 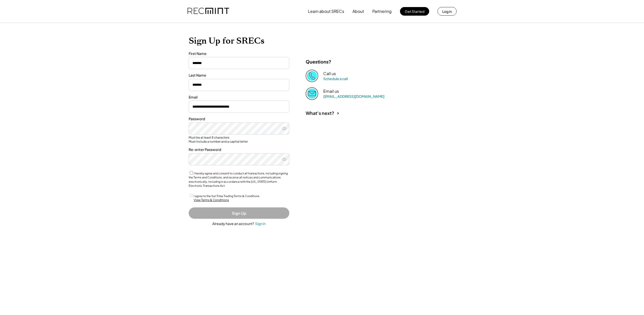 I want to click on img: Phone%20copy%403x.png, so click(x=312, y=76).